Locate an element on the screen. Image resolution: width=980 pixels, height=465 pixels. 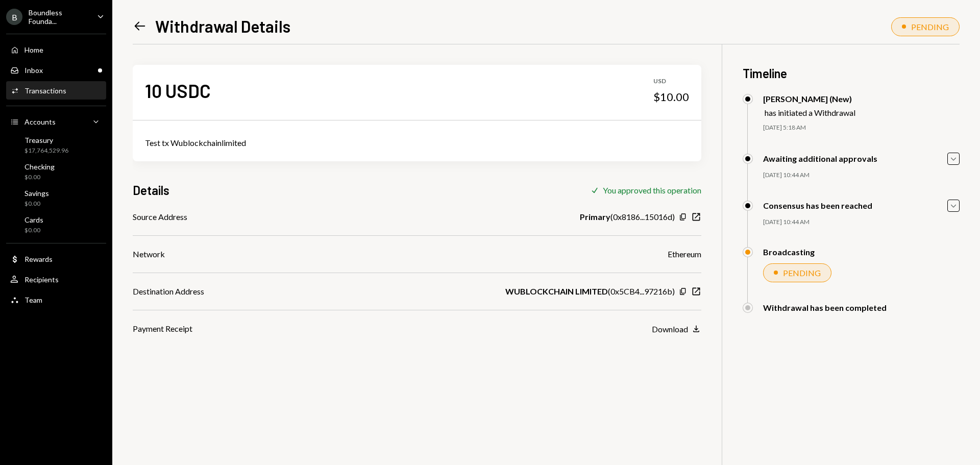
div: Consensus has been reached is located at coordinates (818, 205).